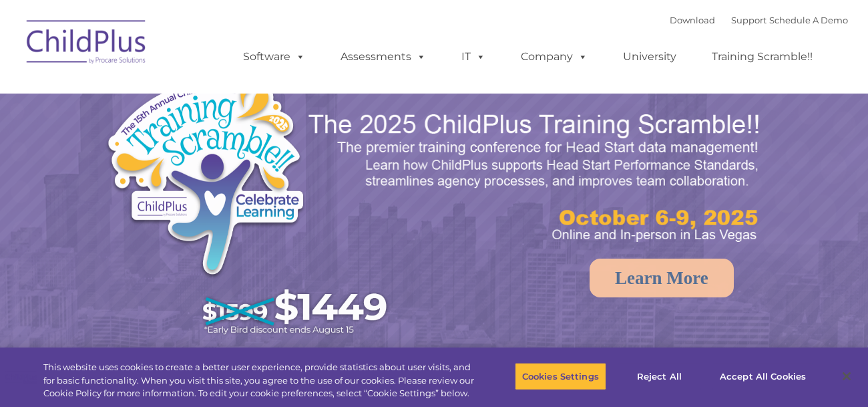 The image size is (868, 407). What do you see at coordinates (693, 20) in the screenshot?
I see `a: Download` at bounding box center [693, 20].